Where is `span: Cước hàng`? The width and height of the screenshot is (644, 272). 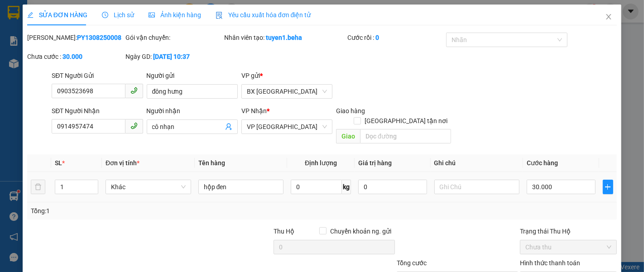 span: Cước hàng is located at coordinates (542, 163).